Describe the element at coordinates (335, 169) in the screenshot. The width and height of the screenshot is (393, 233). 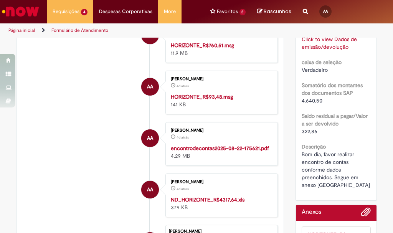
I see `span: Bom dia, favor realizar encontro de contas conforme dados preenchidos. Segue em anexo [GEOGRAPHIC...` at that location.